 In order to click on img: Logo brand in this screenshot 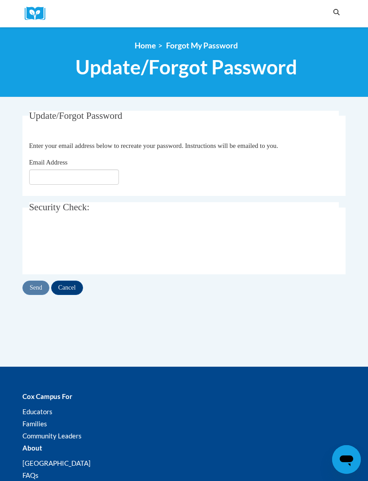, I will do `click(38, 13)`.